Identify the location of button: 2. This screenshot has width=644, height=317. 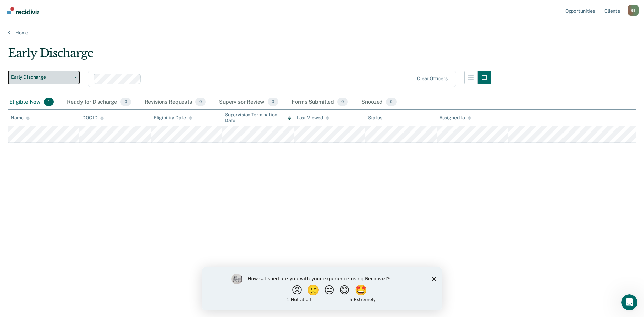
(112, 23).